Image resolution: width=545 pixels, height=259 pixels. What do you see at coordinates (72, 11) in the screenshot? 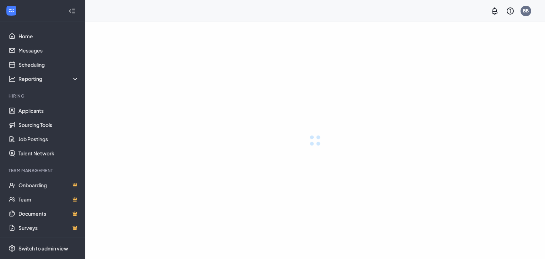
I see `svg: Collapse` at bounding box center [72, 11].